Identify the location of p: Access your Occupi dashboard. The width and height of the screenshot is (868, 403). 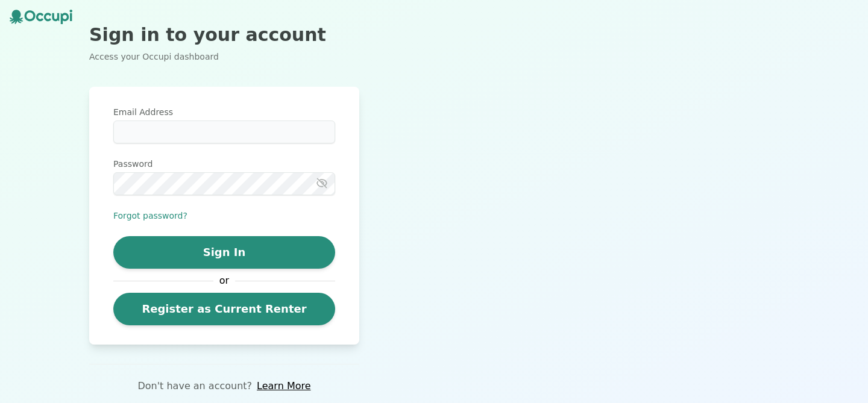
(225, 57).